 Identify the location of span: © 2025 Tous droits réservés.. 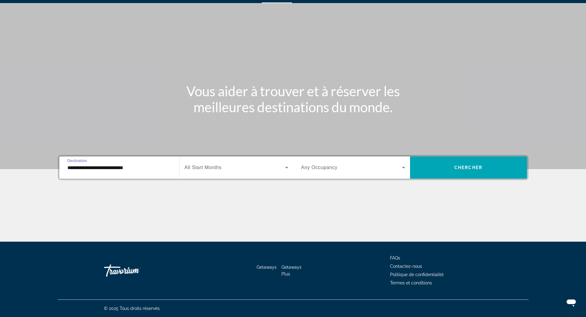
(132, 308).